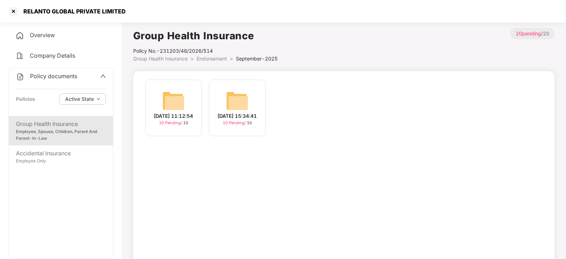  I want to click on h1: Group Health Insurance, so click(206, 36).